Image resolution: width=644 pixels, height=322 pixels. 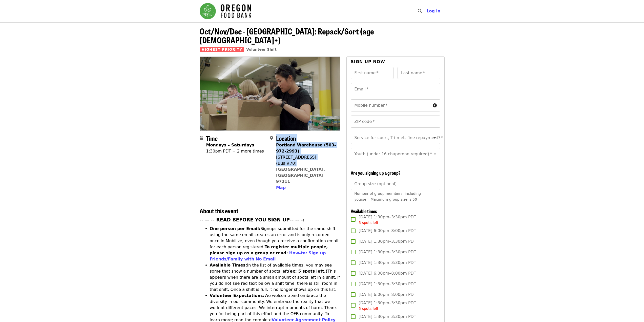 I want to click on span: Available times, so click(x=364, y=211).